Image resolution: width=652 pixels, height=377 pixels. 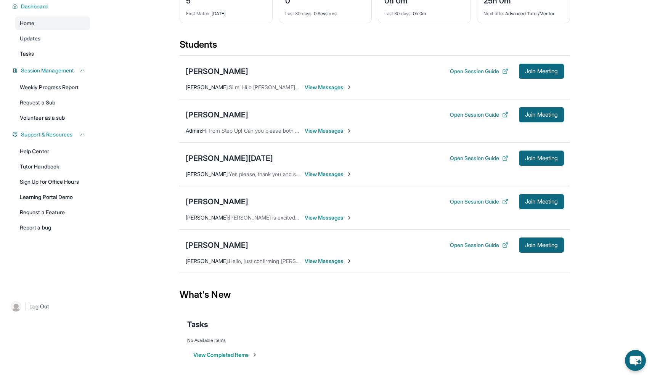 What do you see at coordinates (47, 71) in the screenshot?
I see `span: Session Management` at bounding box center [47, 71].